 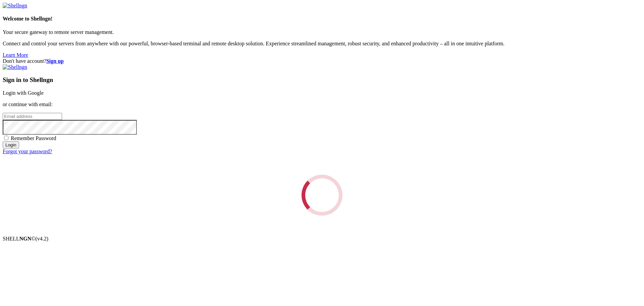 What do you see at coordinates (55, 61) in the screenshot?
I see `strong: Sign up` at bounding box center [55, 61].